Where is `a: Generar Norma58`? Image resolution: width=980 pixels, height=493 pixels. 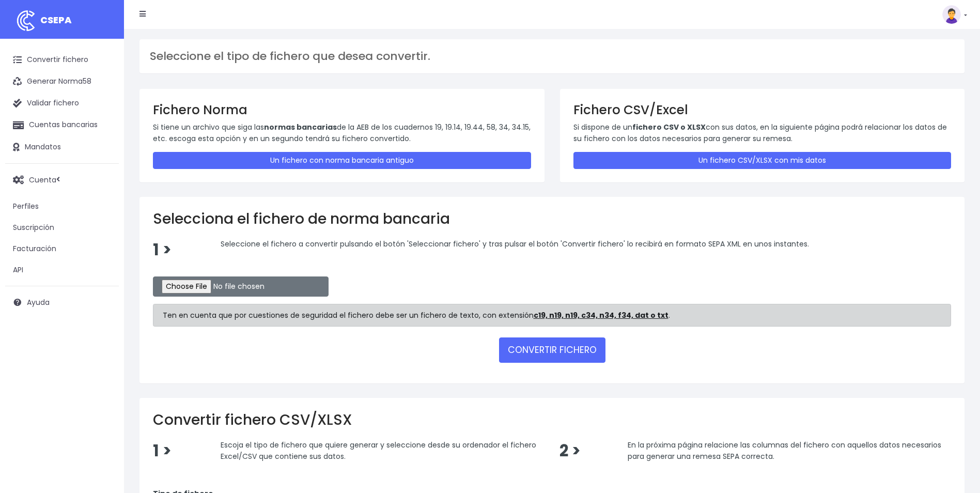
a: Generar Norma58 is located at coordinates (62, 82).